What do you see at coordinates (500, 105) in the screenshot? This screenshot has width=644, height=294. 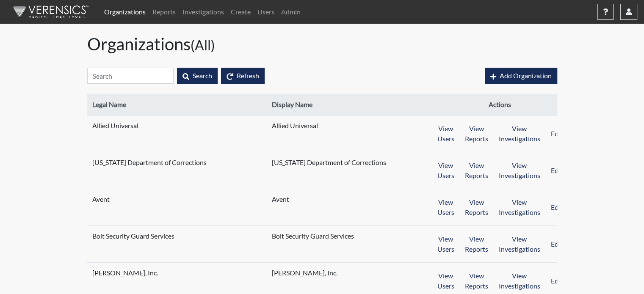 I see `th: Actions` at bounding box center [500, 105].